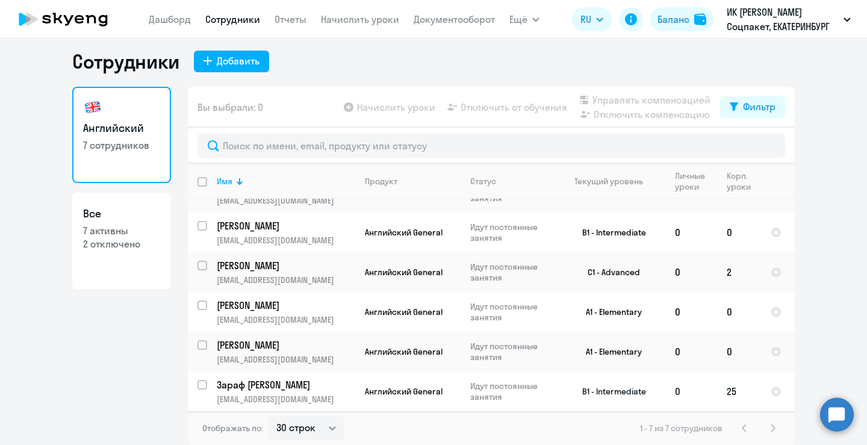 The image size is (867, 445). I want to click on a: Дашборд, so click(170, 19).